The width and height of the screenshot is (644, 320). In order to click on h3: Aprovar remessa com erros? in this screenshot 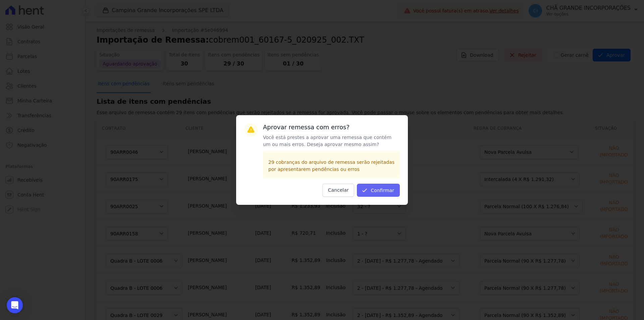, I will do `click(331, 127)`.